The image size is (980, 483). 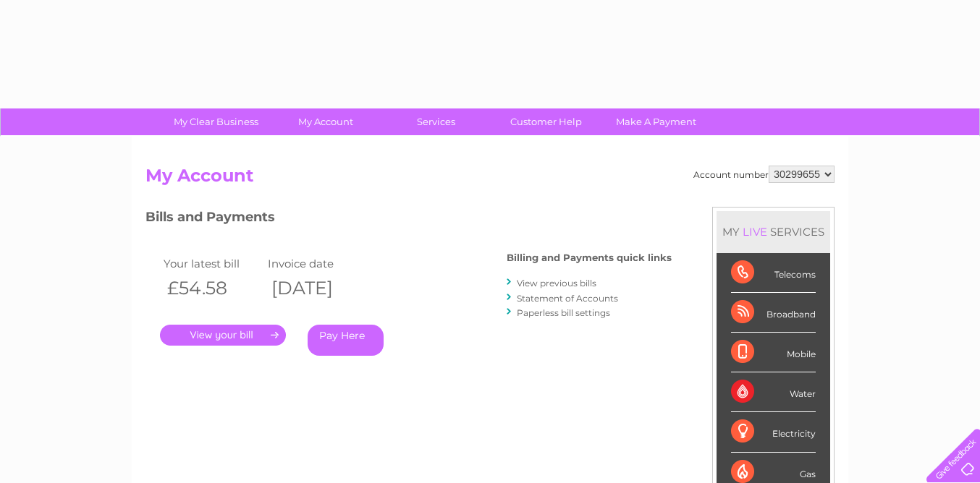 What do you see at coordinates (773, 352) in the screenshot?
I see `div: Mobile` at bounding box center [773, 352].